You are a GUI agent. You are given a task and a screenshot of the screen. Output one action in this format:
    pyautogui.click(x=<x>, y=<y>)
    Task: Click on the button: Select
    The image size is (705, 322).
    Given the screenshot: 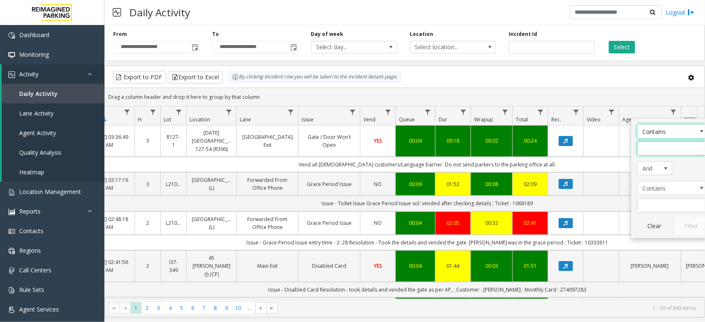 What is the action you would take?
    pyautogui.click(x=622, y=47)
    